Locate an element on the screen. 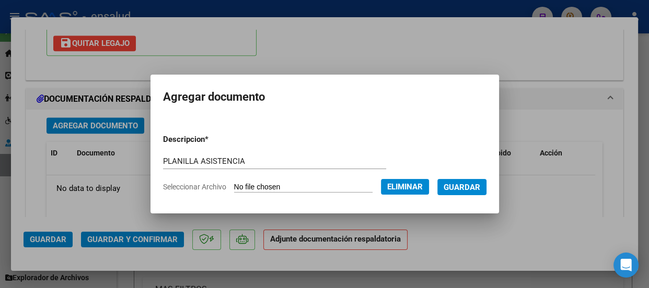 This screenshot has width=649, height=288. div: Open Intercom Messenger is located at coordinates (626, 265).